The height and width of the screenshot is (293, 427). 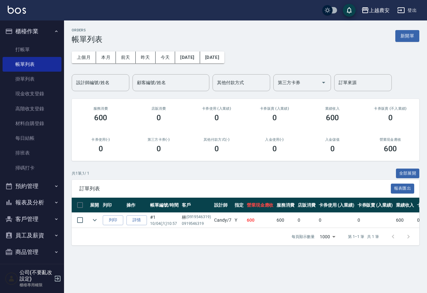 I want to click on button: 員工及薪資, so click(x=32, y=235).